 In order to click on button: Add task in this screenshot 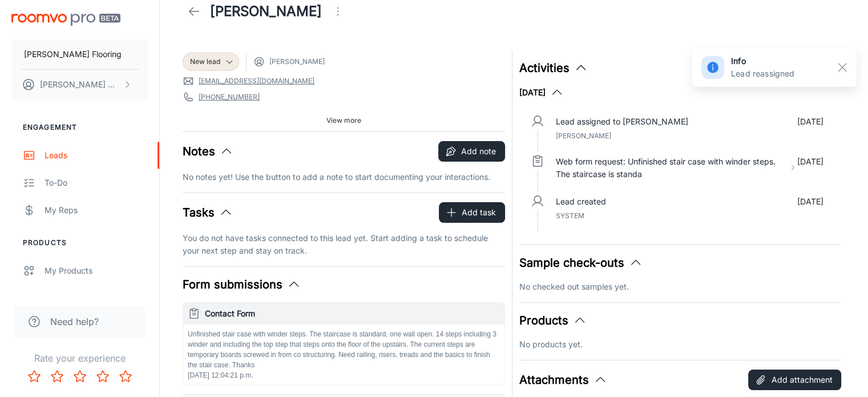, I will do `click(472, 212)`.